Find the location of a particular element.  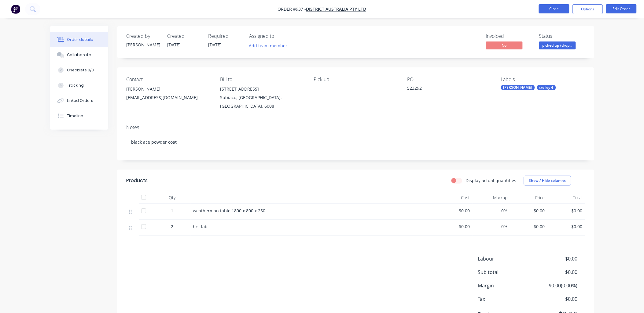

a: District Australia PTY LTD is located at coordinates (336, 9).